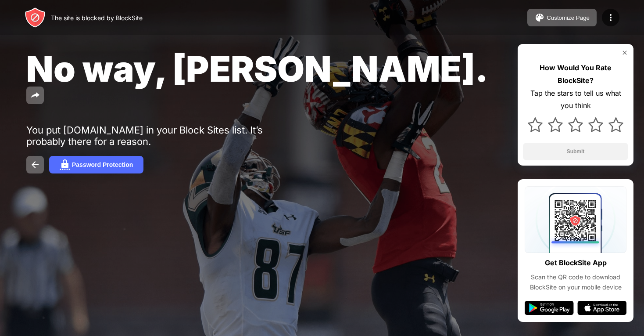 This screenshot has width=644, height=336. What do you see at coordinates (575, 282) in the screenshot?
I see `div: Scan the QR code to download BlockSite on your mobile device` at bounding box center [575, 282].